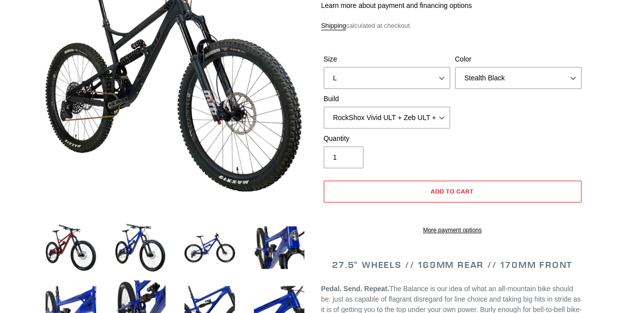 The height and width of the screenshot is (313, 627). What do you see at coordinates (355, 288) in the screenshot?
I see `b: Pedal. Send. Repeat.` at bounding box center [355, 288].